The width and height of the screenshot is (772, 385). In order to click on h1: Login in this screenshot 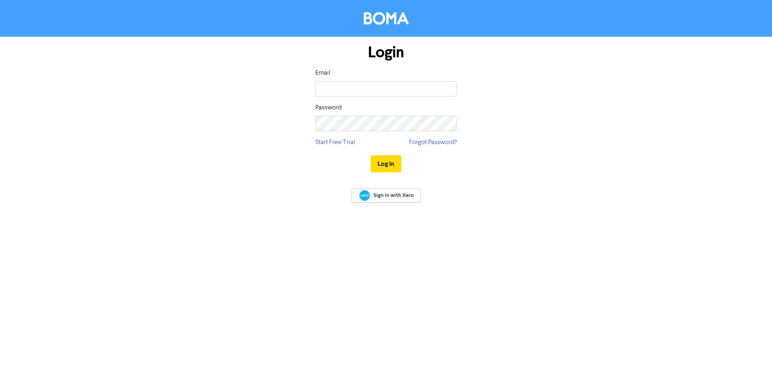, I will do `click(386, 52)`.